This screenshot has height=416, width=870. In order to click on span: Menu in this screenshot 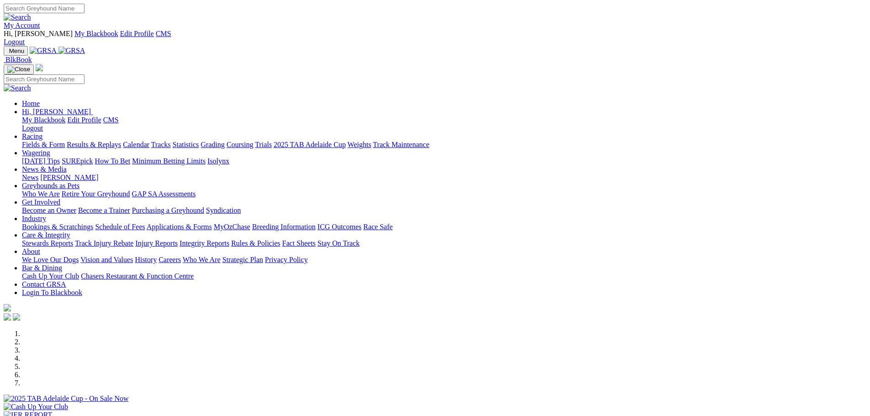, I will do `click(16, 51)`.